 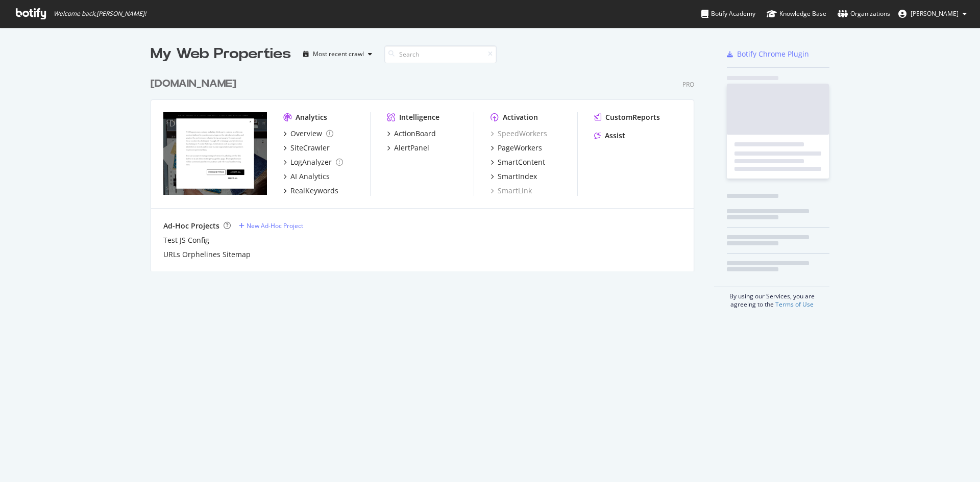 I want to click on a: SmartLink, so click(x=511, y=191).